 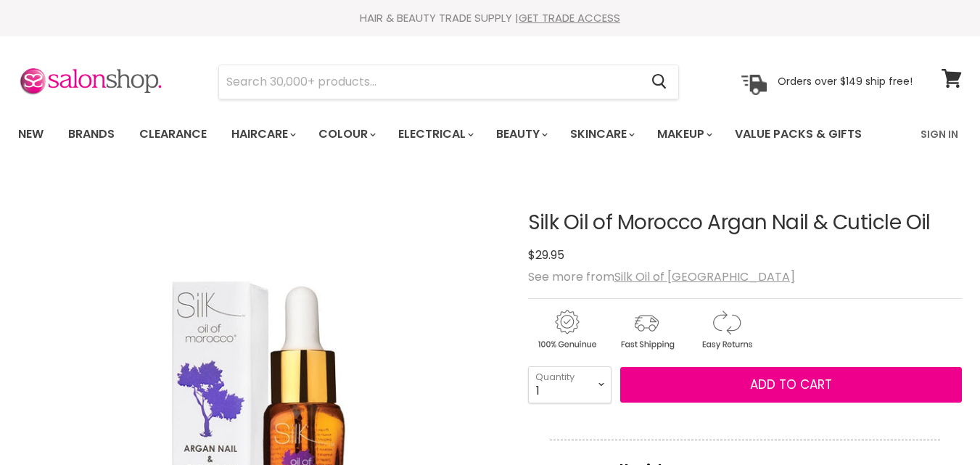 What do you see at coordinates (662, 276) in the screenshot?
I see `span: See more from` at bounding box center [662, 276].